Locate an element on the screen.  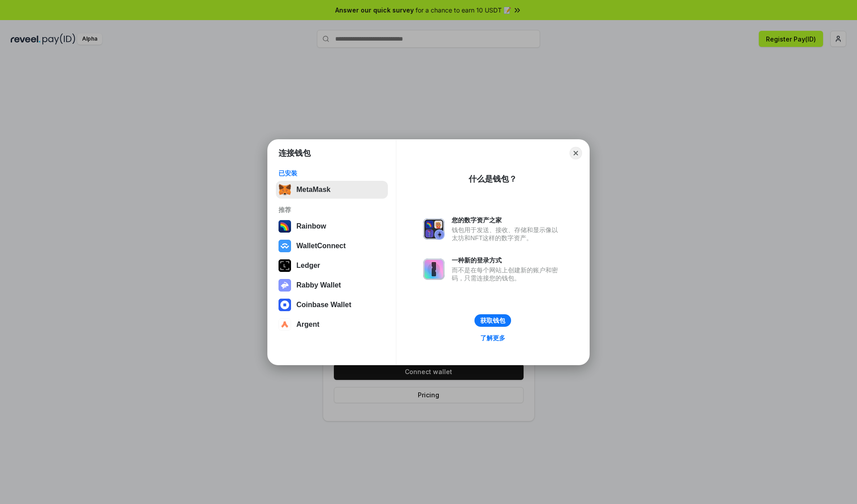
div: WalletConnect is located at coordinates (321, 246).